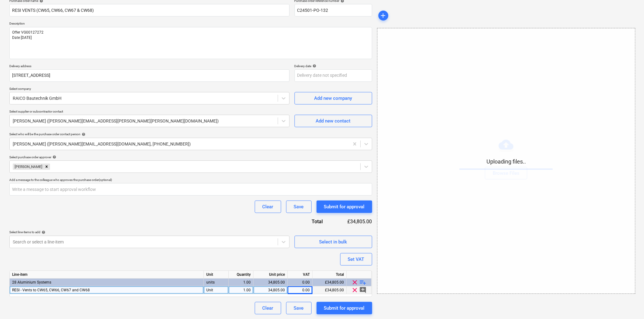 The height and width of the screenshot is (319, 644). I want to click on div: Select who will be the purchase order contact person, so click(191, 134).